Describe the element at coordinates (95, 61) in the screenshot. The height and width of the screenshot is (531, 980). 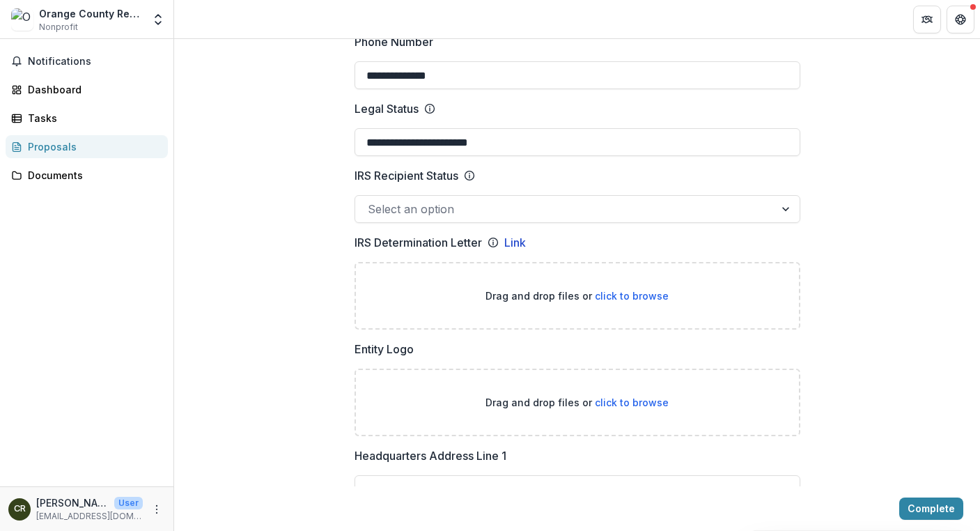
I see `span: Notifications` at that location.